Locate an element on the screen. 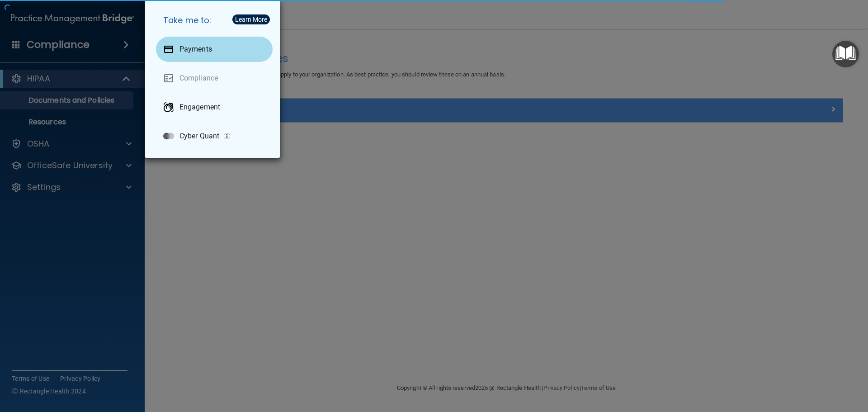 Image resolution: width=868 pixels, height=412 pixels. p: Engagement is located at coordinates (200, 107).